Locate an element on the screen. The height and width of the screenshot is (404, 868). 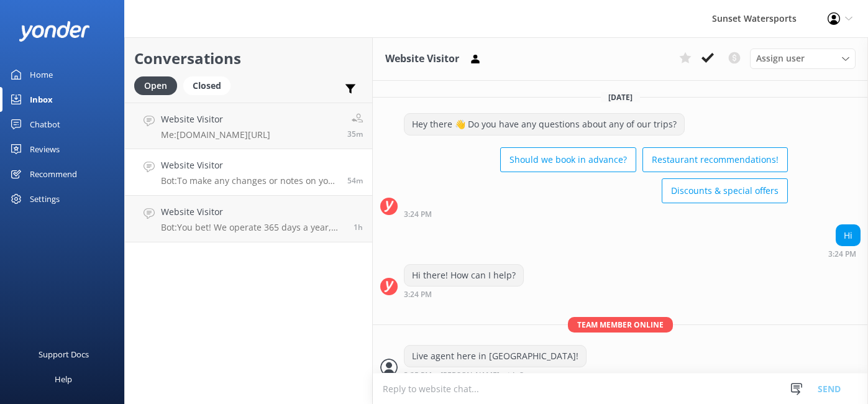
span: Oct 10 2025 08:49am (UTC -05:00) America/Cancun is located at coordinates (354, 180).